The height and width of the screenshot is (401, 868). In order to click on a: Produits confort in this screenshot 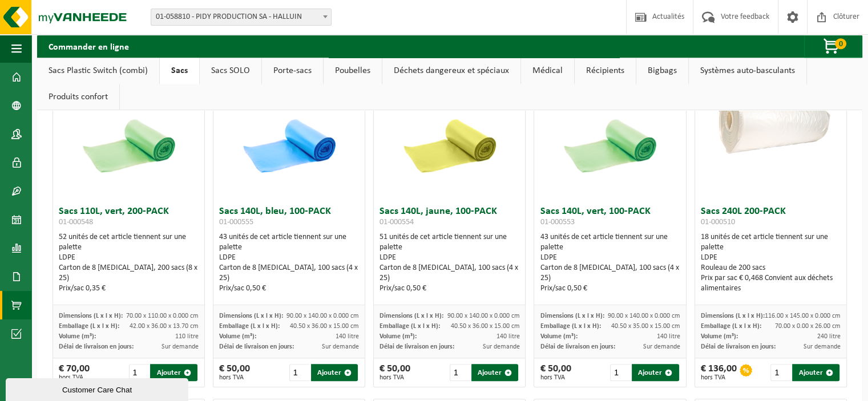, I will do `click(78, 97)`.